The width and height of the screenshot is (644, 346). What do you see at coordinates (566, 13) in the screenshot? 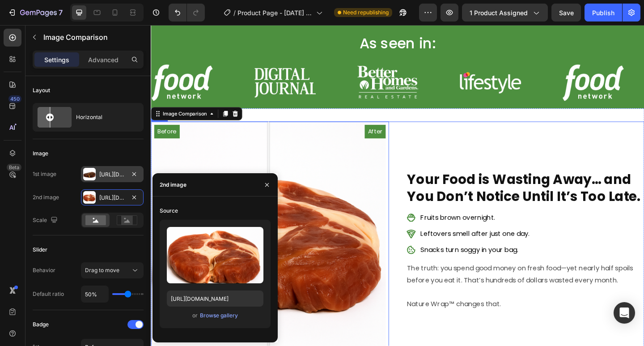
I see `button: Save` at bounding box center [566, 13].